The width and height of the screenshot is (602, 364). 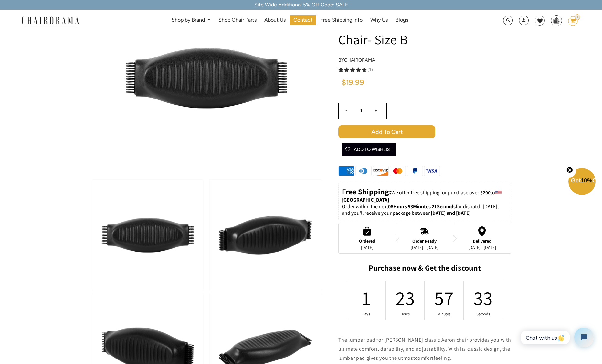 I want to click on a: 5.0 rating (1 votes), so click(x=425, y=70).